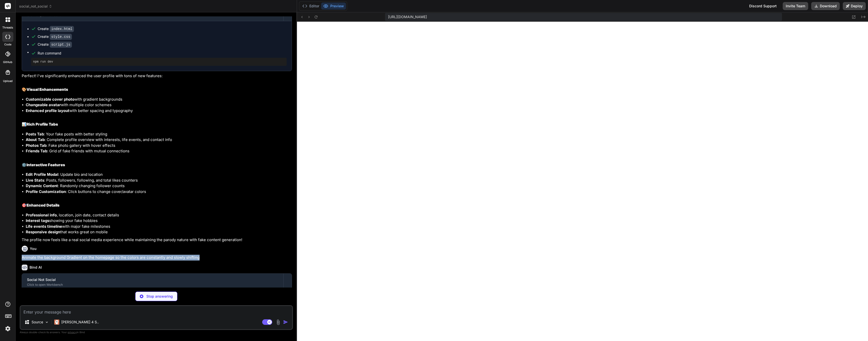 The image size is (868, 341). I want to click on strong: Professional info, so click(41, 215).